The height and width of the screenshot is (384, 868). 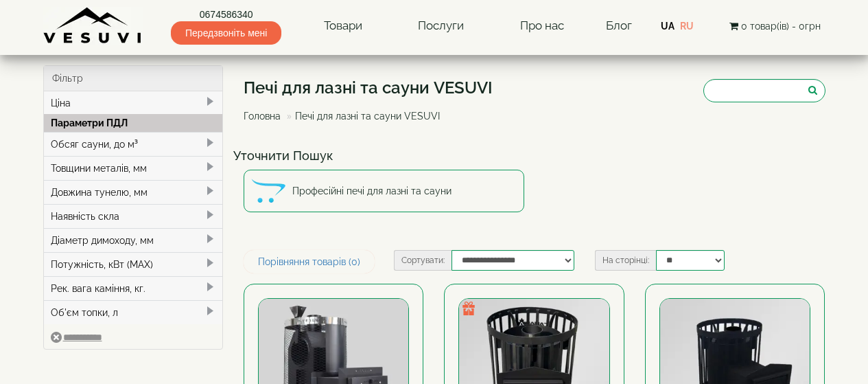 I want to click on span: 0 товар(ів) - 0грн, so click(x=781, y=26).